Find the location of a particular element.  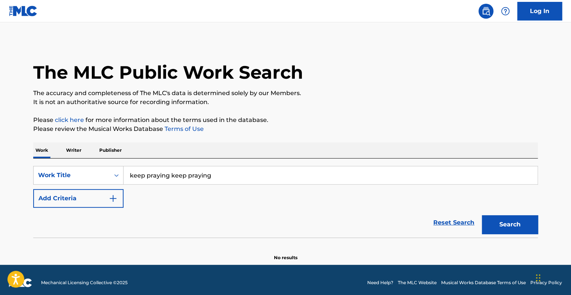

a: Musical Works Database Terms of Use is located at coordinates (484, 283).